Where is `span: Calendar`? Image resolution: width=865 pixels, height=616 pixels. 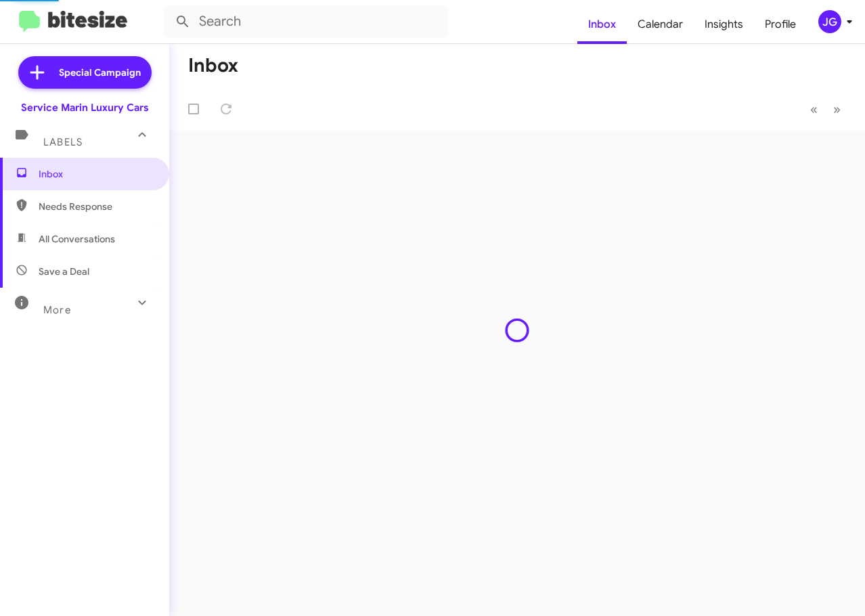 span: Calendar is located at coordinates (660, 24).